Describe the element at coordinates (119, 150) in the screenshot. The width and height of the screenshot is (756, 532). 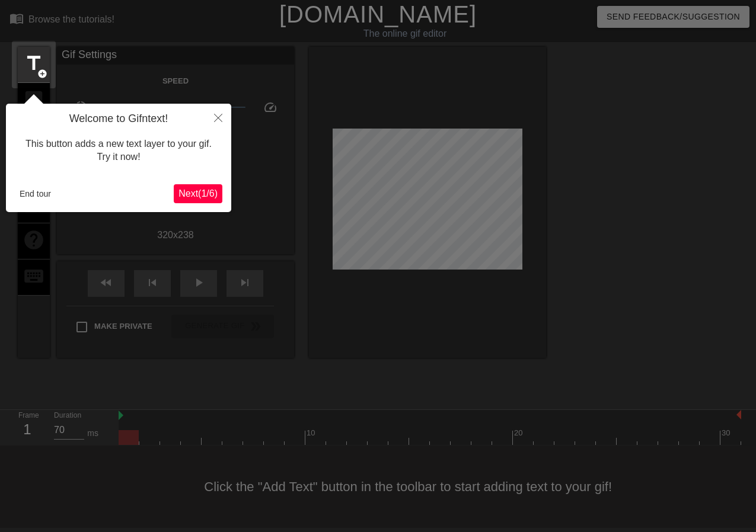
I see `div: This button adds a new text layer to your gif. Try it now!` at that location.